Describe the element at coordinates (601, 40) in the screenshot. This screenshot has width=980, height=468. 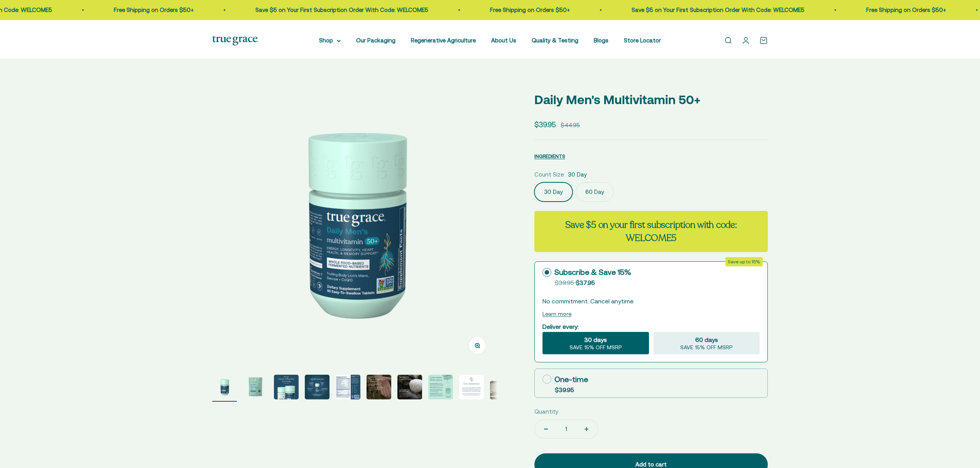
I see `a: Blogs` at that location.